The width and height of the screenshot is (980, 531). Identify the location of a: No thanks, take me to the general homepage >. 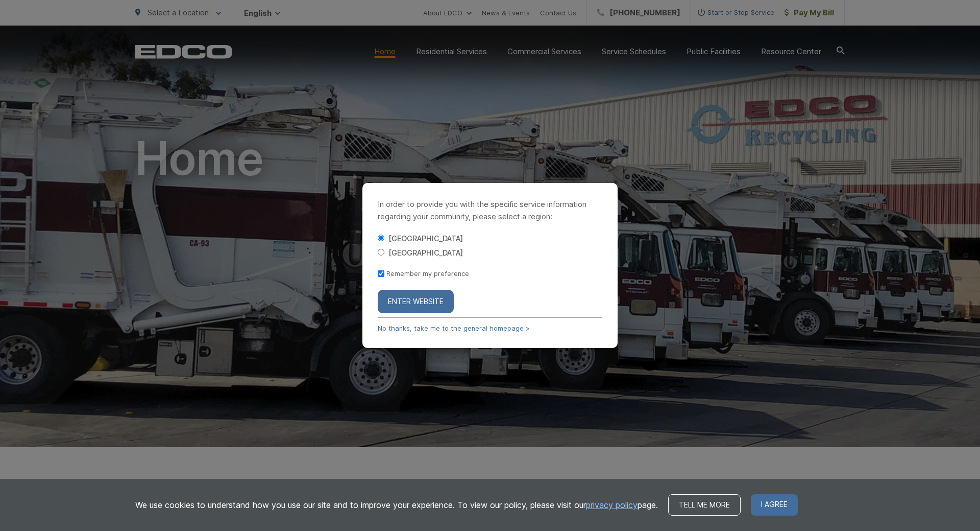
(454, 328).